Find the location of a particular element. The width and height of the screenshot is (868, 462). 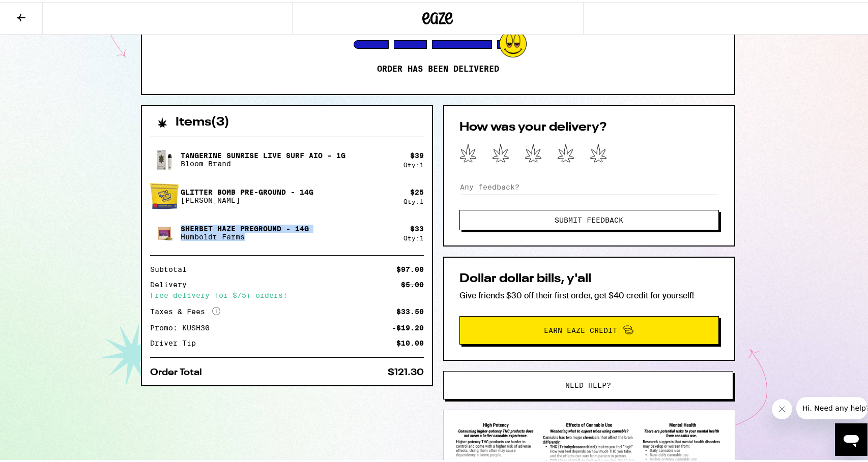

button: Need help? is located at coordinates (588, 383).